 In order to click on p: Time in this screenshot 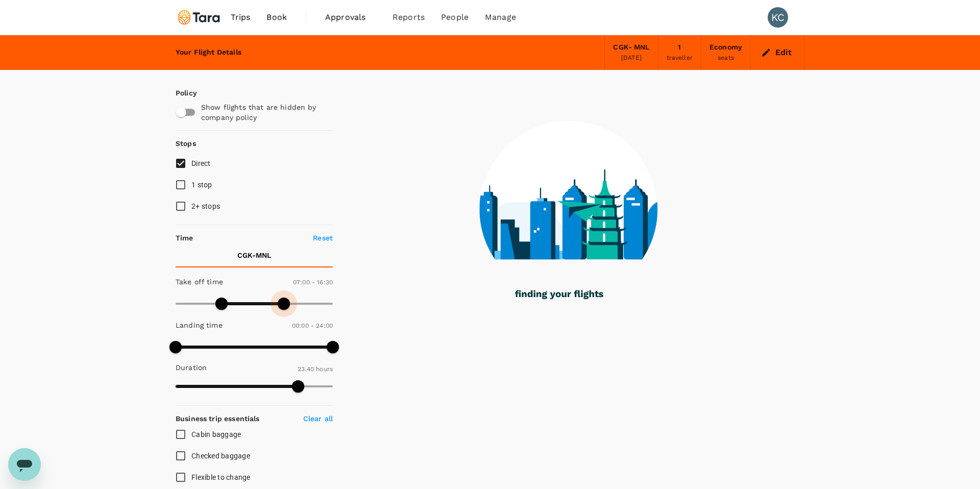, I will do `click(184, 238)`.